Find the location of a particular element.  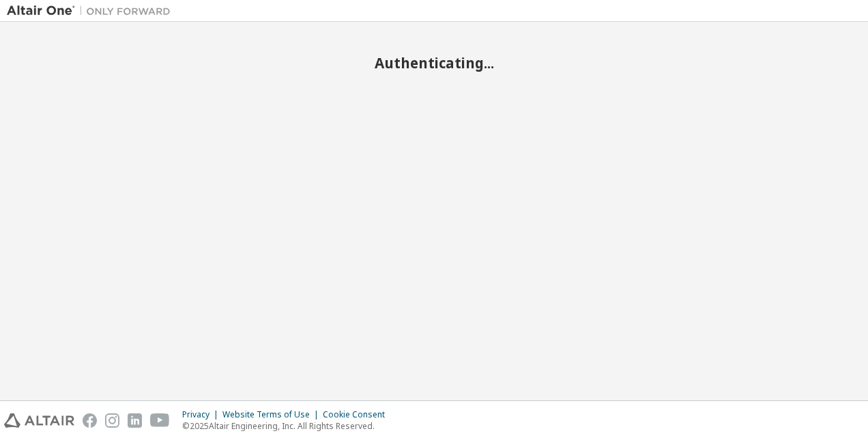

div: Privacy is located at coordinates (201, 414).